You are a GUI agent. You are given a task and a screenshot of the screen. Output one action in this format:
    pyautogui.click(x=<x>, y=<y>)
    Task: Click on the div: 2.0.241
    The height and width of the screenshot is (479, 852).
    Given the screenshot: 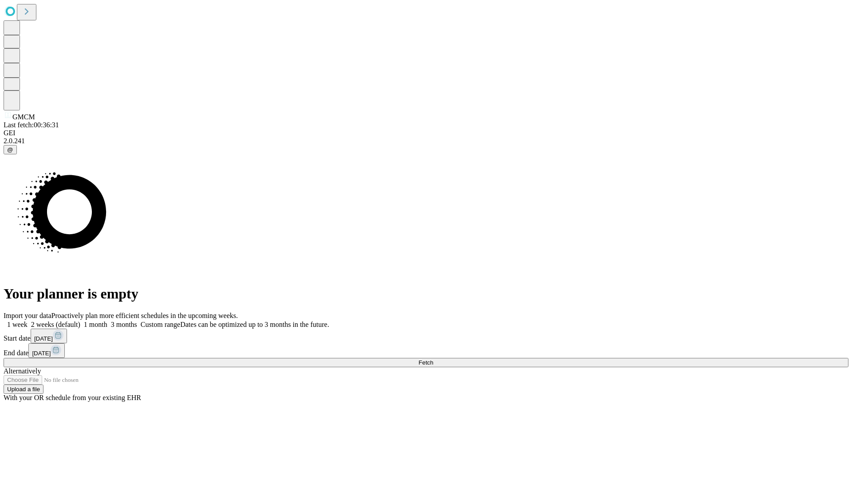 What is the action you would take?
    pyautogui.click(x=426, y=141)
    